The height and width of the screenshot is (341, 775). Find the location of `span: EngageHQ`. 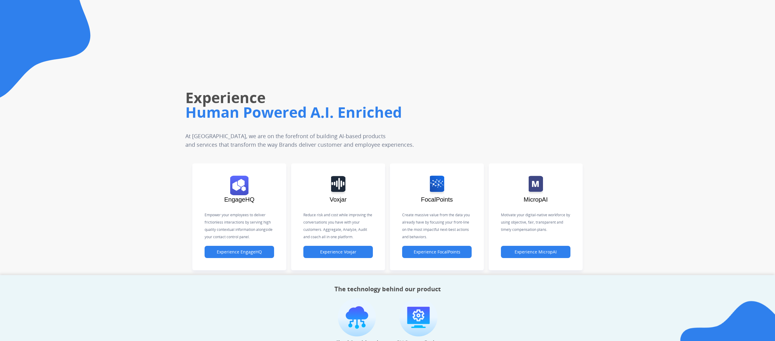

span: EngageHQ is located at coordinates (239, 199).